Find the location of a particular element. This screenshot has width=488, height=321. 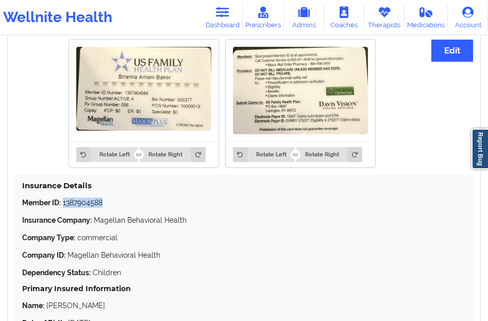

a: Report Bug is located at coordinates (479, 149).